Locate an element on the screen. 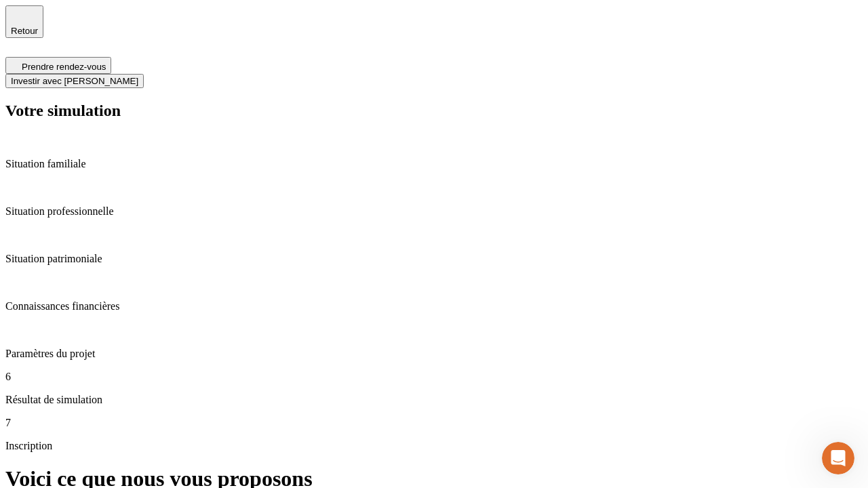 Image resolution: width=868 pixels, height=488 pixels. span: Prendre rendez-vous is located at coordinates (64, 67).